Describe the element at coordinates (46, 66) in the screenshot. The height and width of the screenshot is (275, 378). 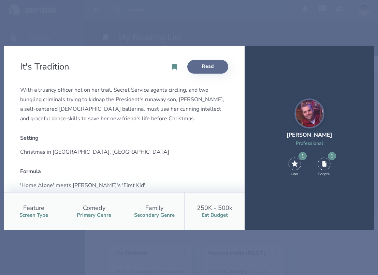
I see `h2: It's Tradition` at that location.